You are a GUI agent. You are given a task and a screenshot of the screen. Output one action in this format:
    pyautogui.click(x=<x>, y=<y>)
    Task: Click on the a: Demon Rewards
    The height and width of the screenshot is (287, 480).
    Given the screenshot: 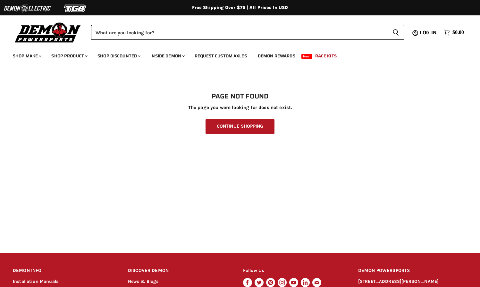 What is the action you would take?
    pyautogui.click(x=276, y=56)
    